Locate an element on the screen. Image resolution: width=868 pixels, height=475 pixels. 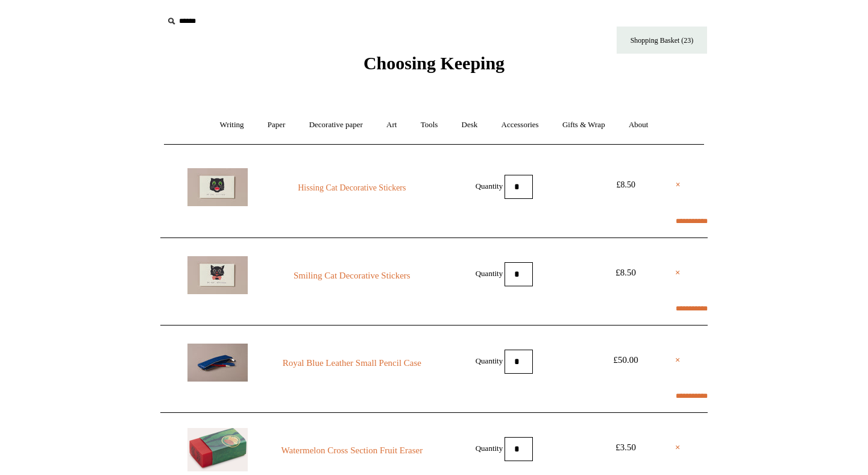
a: Smiling Cat Decorative Stickers is located at coordinates (352, 275).